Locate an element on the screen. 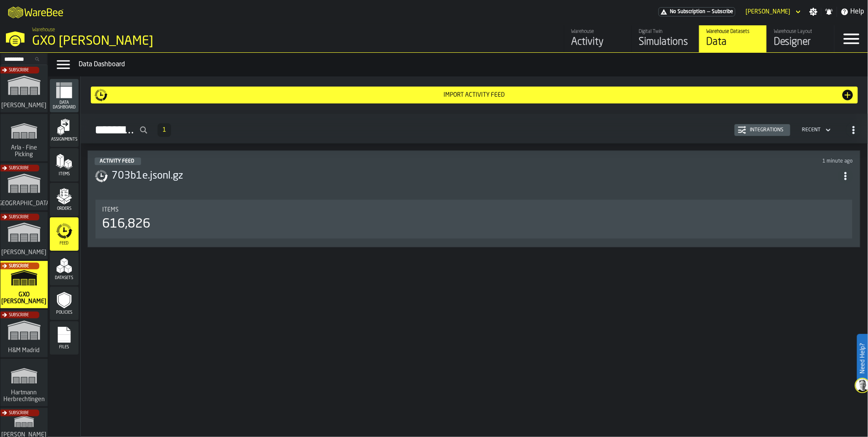 Image resolution: width=868 pixels, height=437 pixels. a: link-to-/wh/i/1653e8cc-126b-480f-9c47-e01e76aa4a88/simulations is located at coordinates (24, 236).